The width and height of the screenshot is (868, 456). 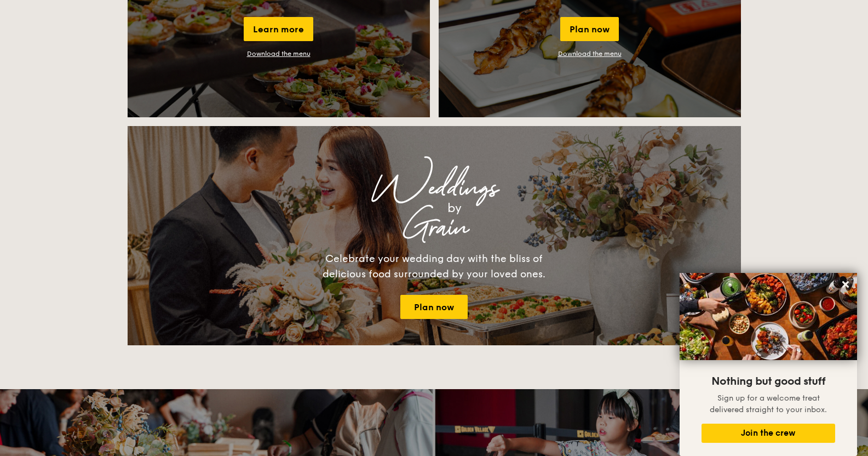 What do you see at coordinates (769, 382) in the screenshot?
I see `span: Nothing but good stuff` at bounding box center [769, 382].